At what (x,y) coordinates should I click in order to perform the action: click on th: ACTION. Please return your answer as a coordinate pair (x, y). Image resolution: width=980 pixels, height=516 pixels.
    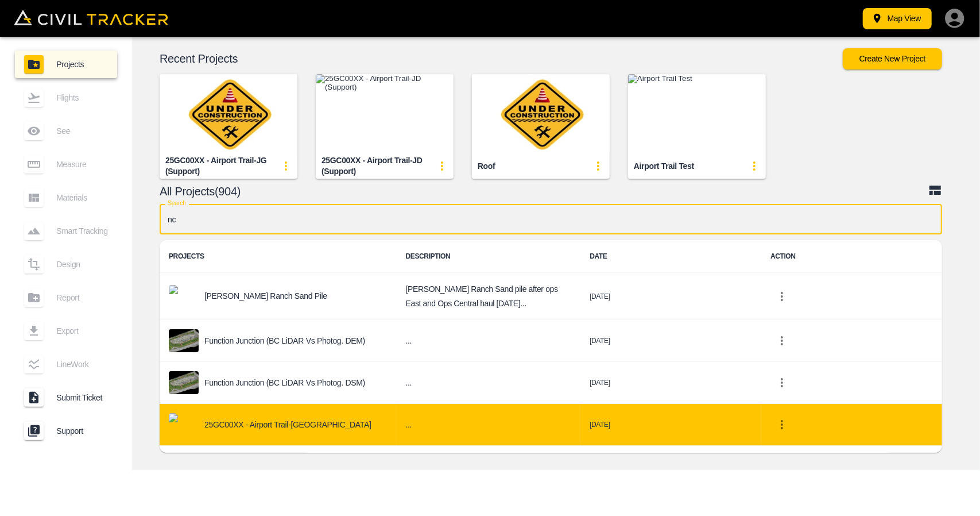
    Looking at the image, I should click on (851, 256).